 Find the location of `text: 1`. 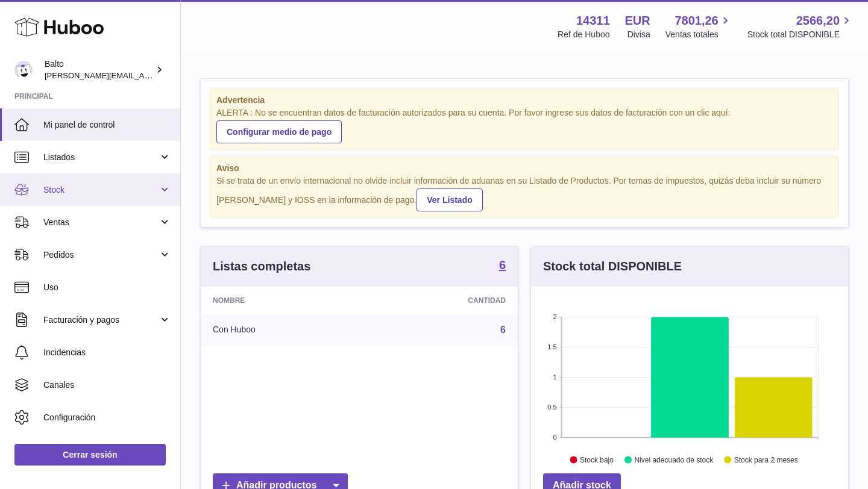

text: 1 is located at coordinates (554, 377).